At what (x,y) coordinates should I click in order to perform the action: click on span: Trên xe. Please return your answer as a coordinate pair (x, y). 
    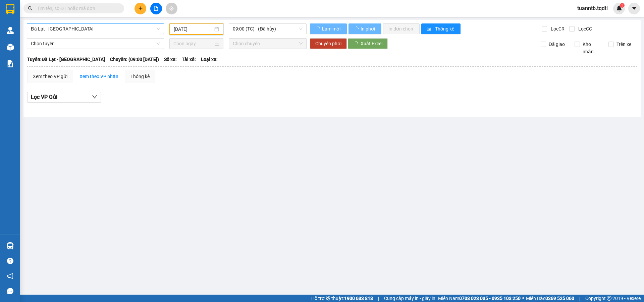
    Looking at the image, I should click on (624, 44).